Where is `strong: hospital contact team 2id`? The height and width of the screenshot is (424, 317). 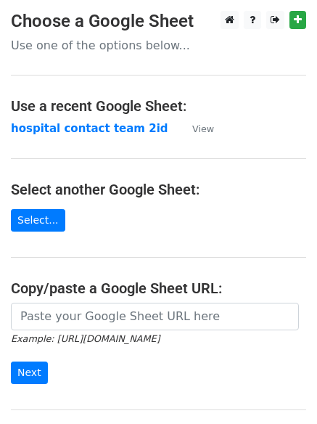
strong: hospital contact team 2id is located at coordinates (89, 128).